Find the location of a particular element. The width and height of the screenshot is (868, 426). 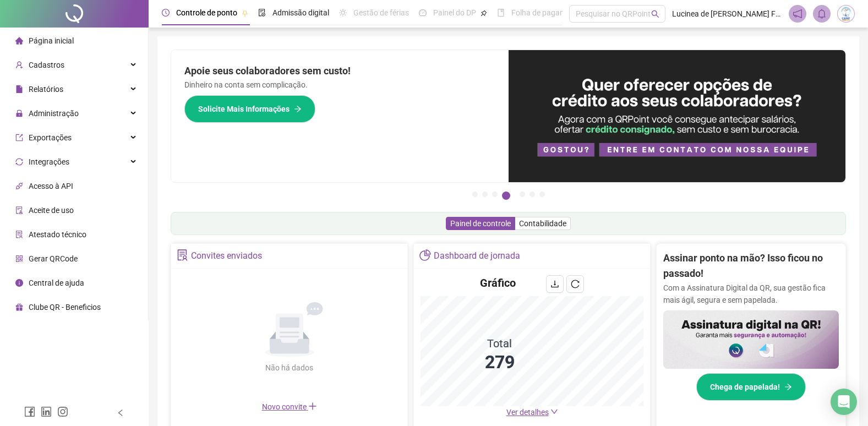

button: 4 is located at coordinates (506, 195).